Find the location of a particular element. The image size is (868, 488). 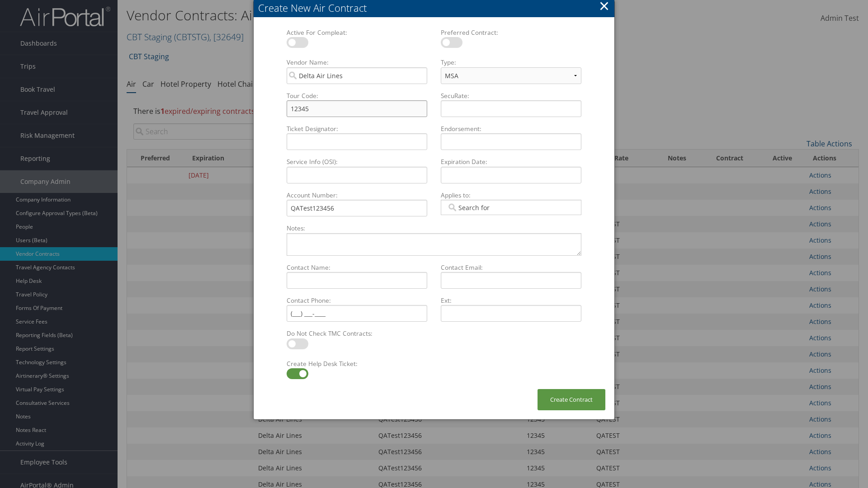

label: Active For Compleat: is located at coordinates (357, 32).